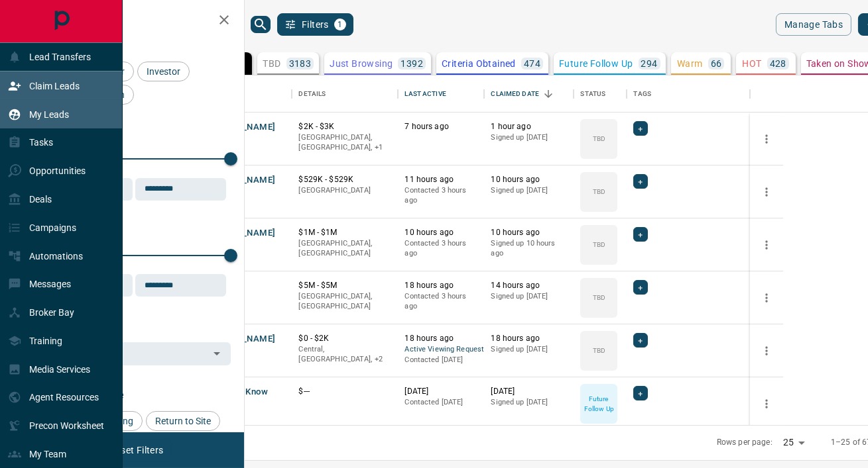 The width and height of the screenshot is (868, 468). I want to click on div: Investor, so click(163, 72).